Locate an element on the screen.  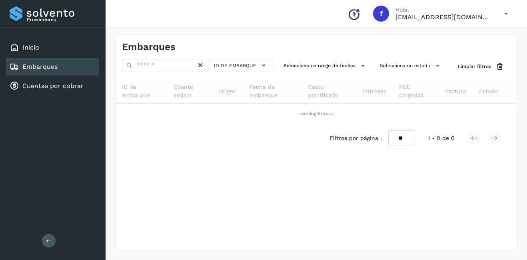
p: Proveedores is located at coordinates (61, 20).